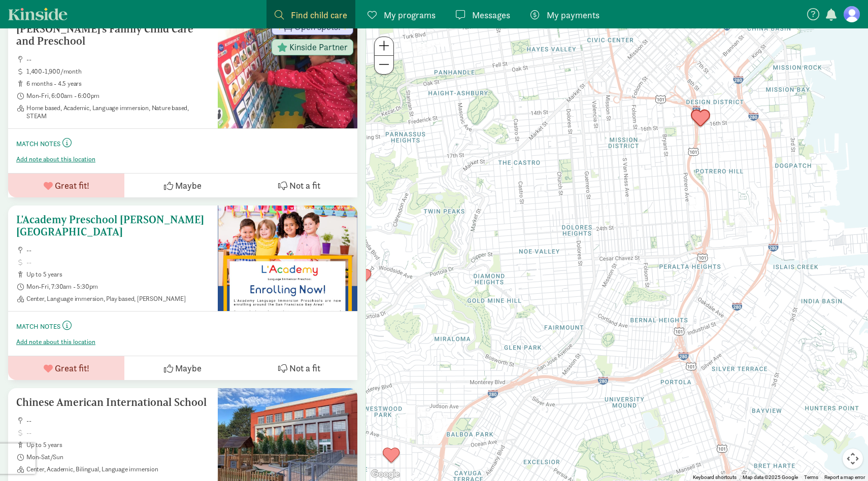 This screenshot has height=481, width=868. What do you see at coordinates (118, 457) in the screenshot?
I see `span: Mon-Sat/Sun` at bounding box center [118, 457].